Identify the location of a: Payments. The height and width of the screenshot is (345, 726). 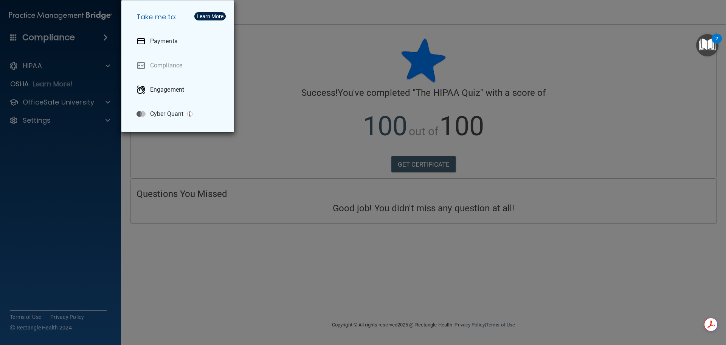
(179, 41).